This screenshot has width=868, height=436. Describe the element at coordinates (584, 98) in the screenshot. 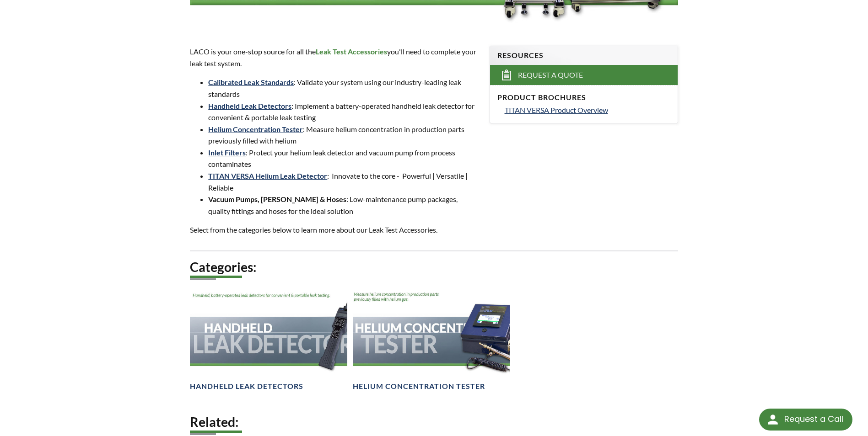

I see `h4: Product Brochures` at that location.